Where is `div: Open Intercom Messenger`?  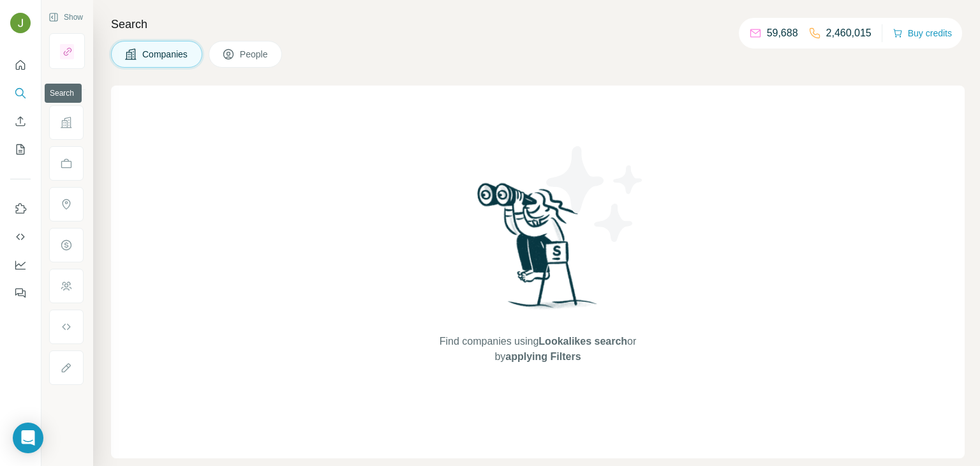 div: Open Intercom Messenger is located at coordinates (28, 437).